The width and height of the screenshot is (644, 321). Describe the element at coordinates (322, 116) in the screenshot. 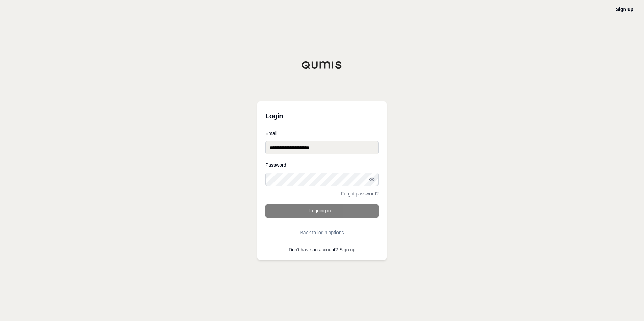

I see `h3: Login` at that location.